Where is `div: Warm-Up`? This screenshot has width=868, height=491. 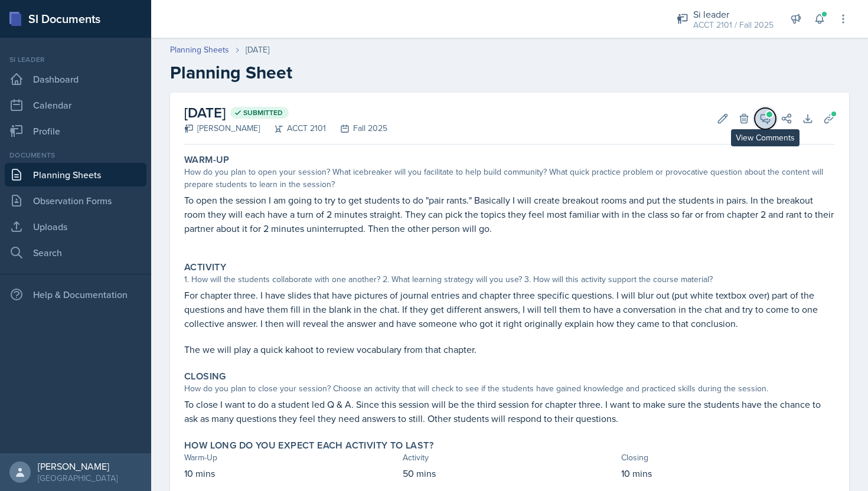 div: Warm-Up is located at coordinates (291, 457).